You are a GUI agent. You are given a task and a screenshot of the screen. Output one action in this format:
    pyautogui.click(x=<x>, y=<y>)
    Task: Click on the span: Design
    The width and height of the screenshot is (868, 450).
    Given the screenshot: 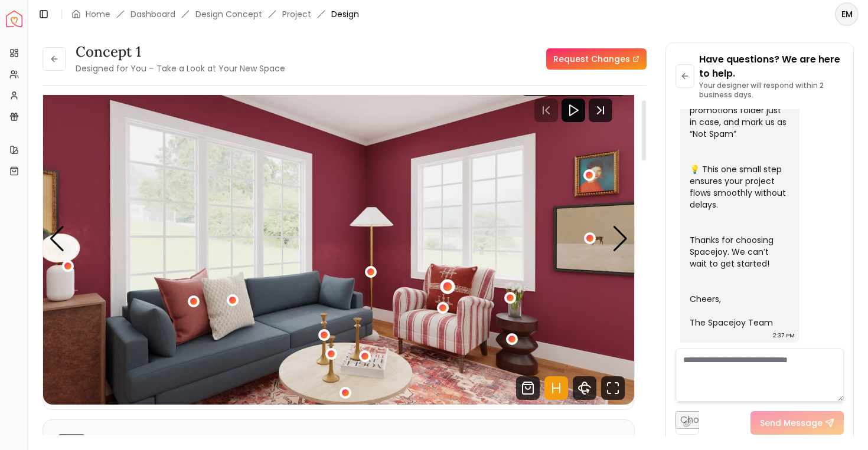 What is the action you would take?
    pyautogui.click(x=345, y=14)
    